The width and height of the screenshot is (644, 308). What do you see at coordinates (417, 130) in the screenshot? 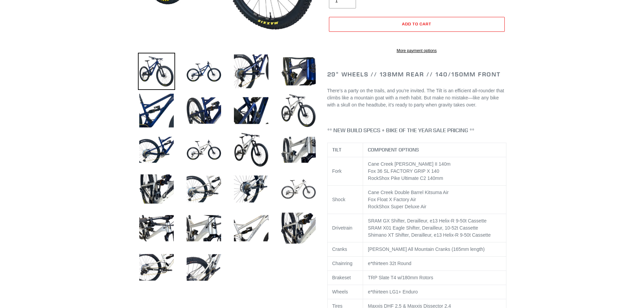
I see `h4: ** NEW BUILD SPECS + BIKE OF THE YEAR SALE PRICING **` at bounding box center [417, 130].